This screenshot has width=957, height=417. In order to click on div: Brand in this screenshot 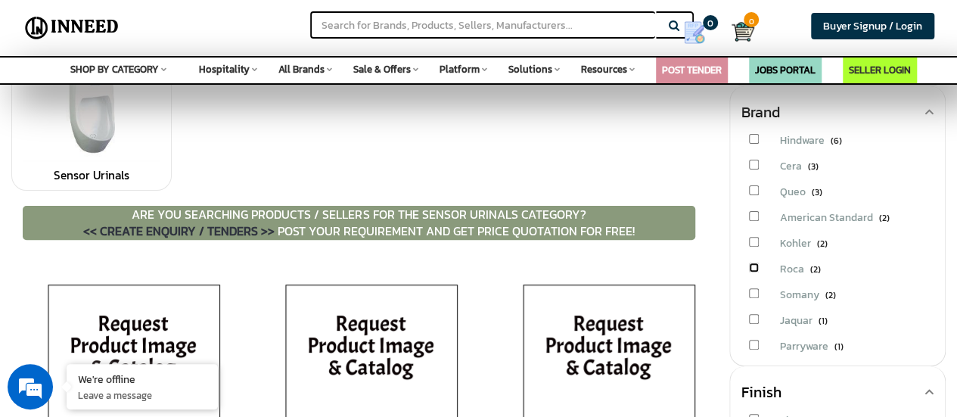, I will do `click(838, 104)`.